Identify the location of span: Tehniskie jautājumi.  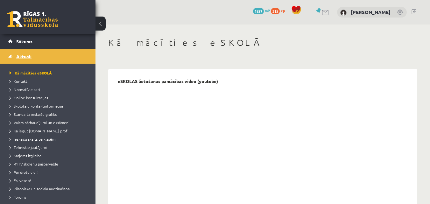
(28, 147).